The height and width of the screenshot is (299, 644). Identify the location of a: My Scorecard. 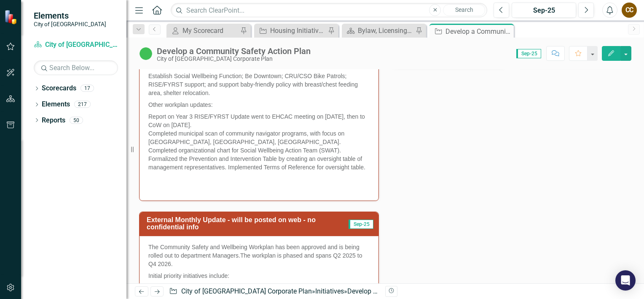
(203, 30).